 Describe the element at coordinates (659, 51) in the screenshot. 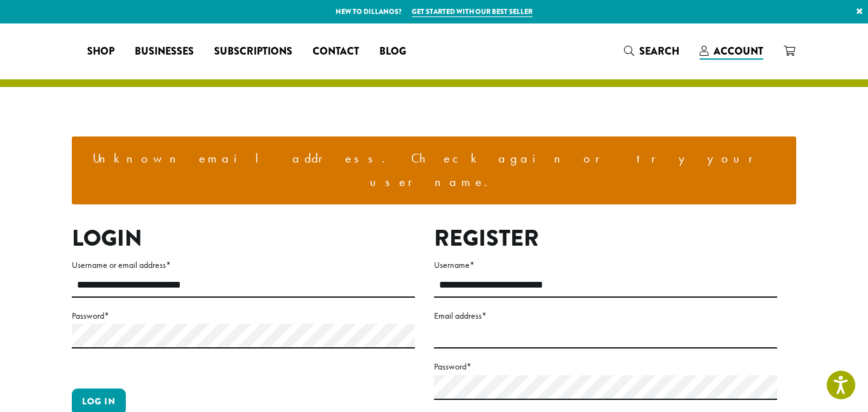

I see `span: Search` at that location.